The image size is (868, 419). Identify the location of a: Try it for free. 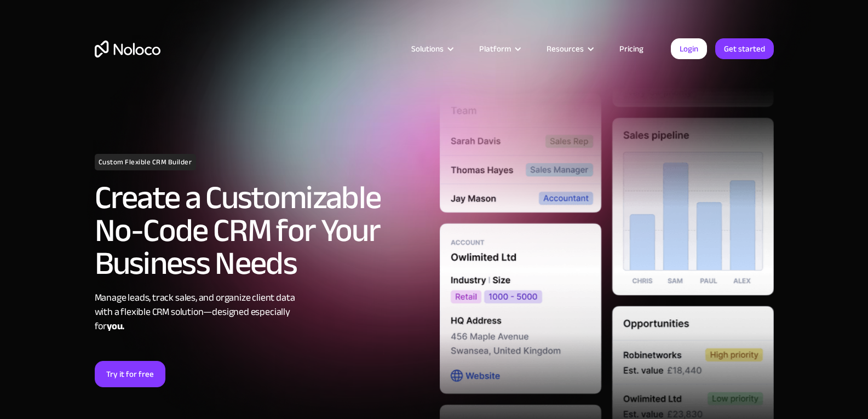
(130, 374).